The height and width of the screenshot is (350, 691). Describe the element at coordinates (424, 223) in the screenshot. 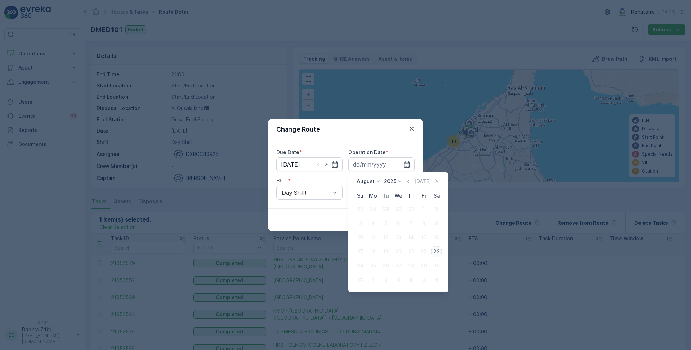

I see `div: 8` at that location.